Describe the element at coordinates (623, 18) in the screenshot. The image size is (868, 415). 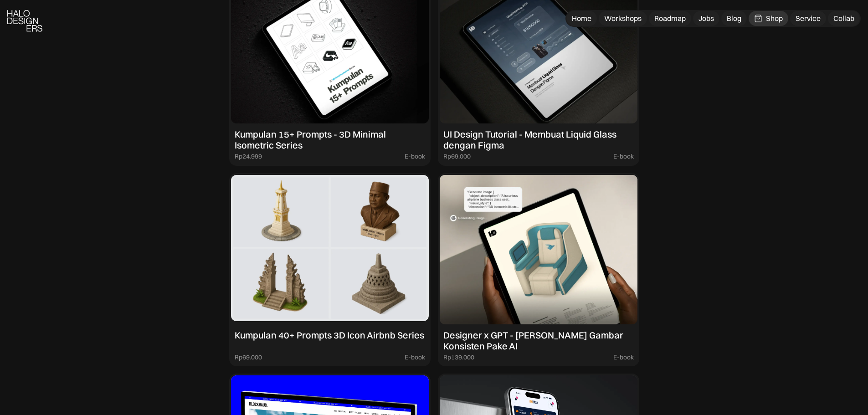
I see `div: Workshops` at that location.